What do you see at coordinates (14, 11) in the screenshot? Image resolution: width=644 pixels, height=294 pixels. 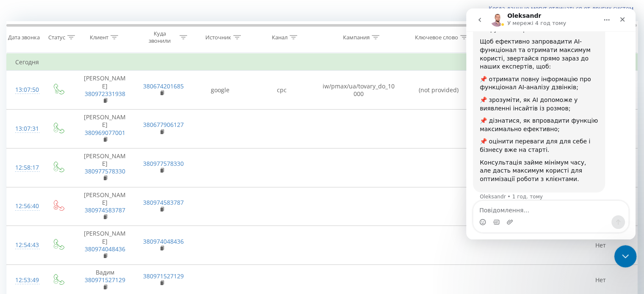 I see `button: go back` at bounding box center [14, 11].